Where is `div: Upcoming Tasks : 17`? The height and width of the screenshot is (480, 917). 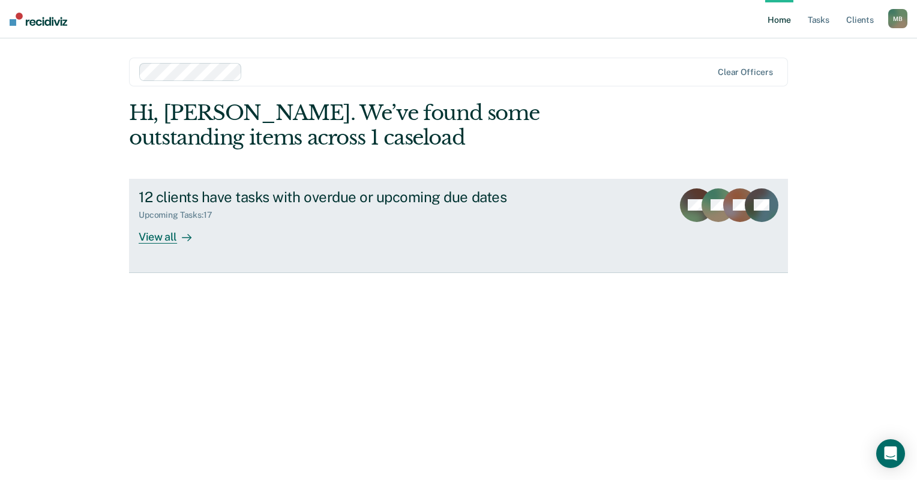 div: Upcoming Tasks : 17 is located at coordinates (180, 215).